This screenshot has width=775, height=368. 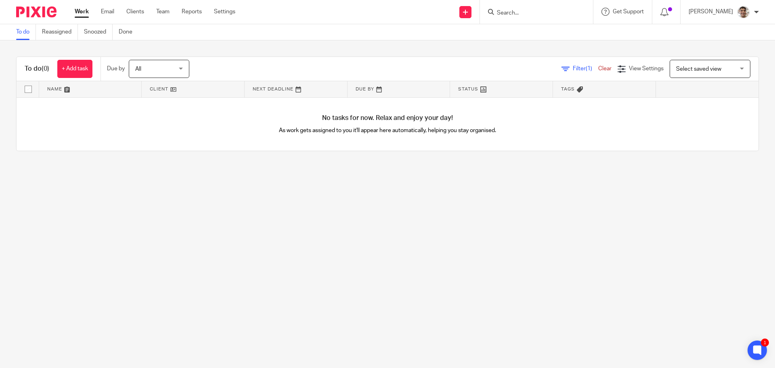 What do you see at coordinates (116, 69) in the screenshot?
I see `p: Due by` at bounding box center [116, 69].